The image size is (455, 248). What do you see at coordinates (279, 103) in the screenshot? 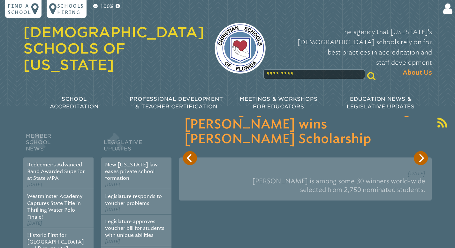
I see `span: Meetings & Workshops for Educators` at bounding box center [279, 103].